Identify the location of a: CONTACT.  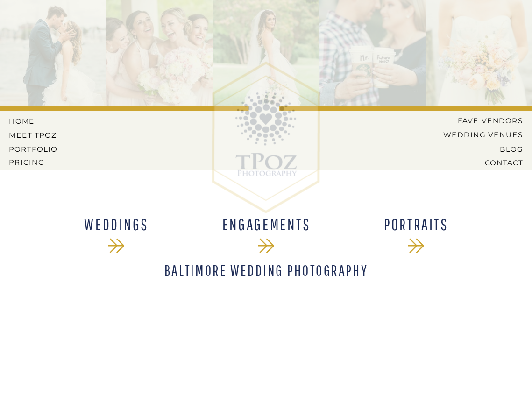
(488, 163).